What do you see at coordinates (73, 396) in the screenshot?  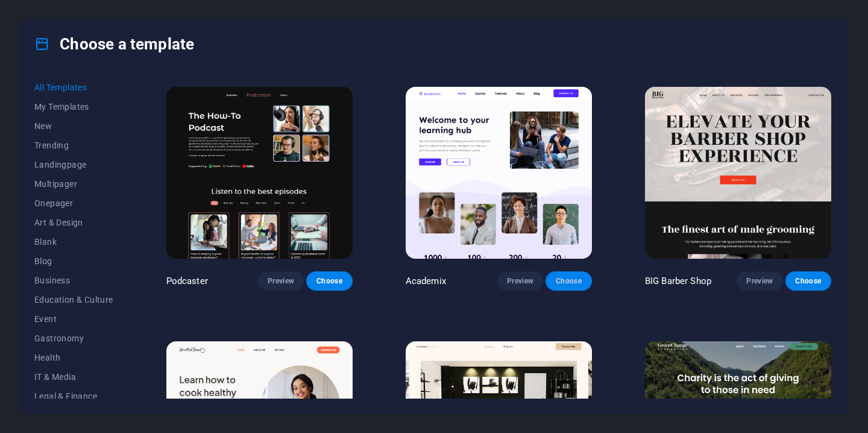 I see `button: Legal & Finance` at bounding box center [73, 396].